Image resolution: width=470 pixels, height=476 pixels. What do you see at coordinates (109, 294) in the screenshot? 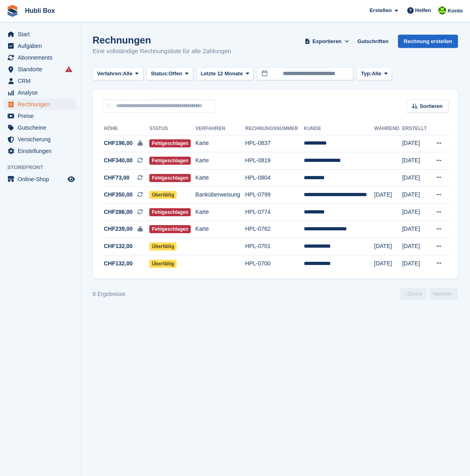
I see `div: 8 Ergebnisse` at bounding box center [109, 294].